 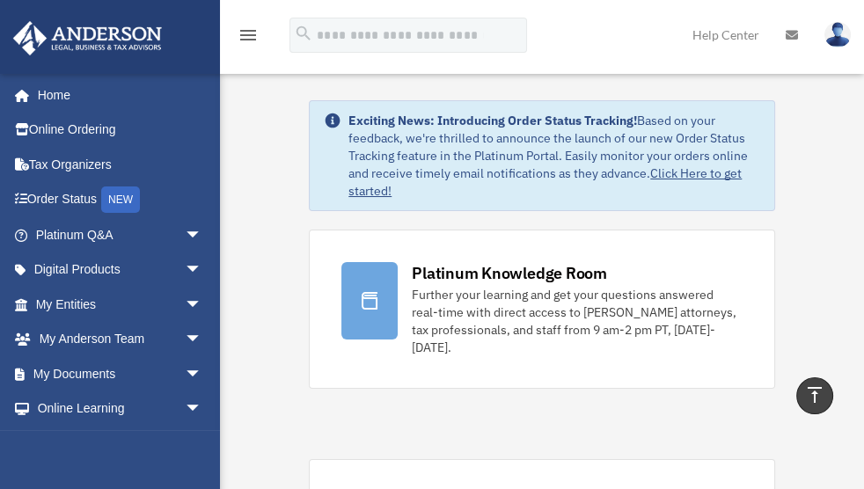 What do you see at coordinates (554, 156) in the screenshot?
I see `div: Based on your feedback, we're thrilled to announce the launch of our new Order Status Tracking fe...` at bounding box center [554, 156].